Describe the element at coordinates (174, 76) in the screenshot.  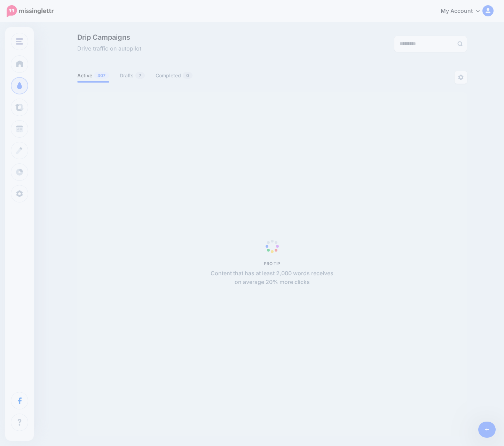
I see `a: Completed0` at that location.